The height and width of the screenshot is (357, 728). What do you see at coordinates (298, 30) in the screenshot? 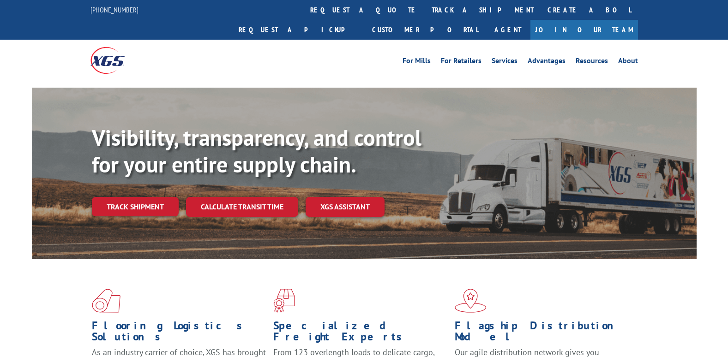
I see `a: Request a pickup` at bounding box center [298, 30].